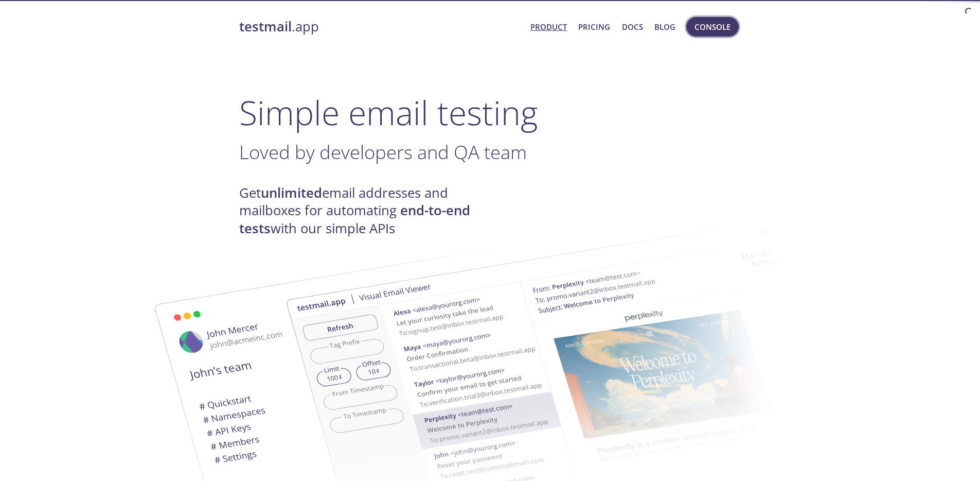  What do you see at coordinates (632, 26) in the screenshot?
I see `a: Docs` at bounding box center [632, 26].